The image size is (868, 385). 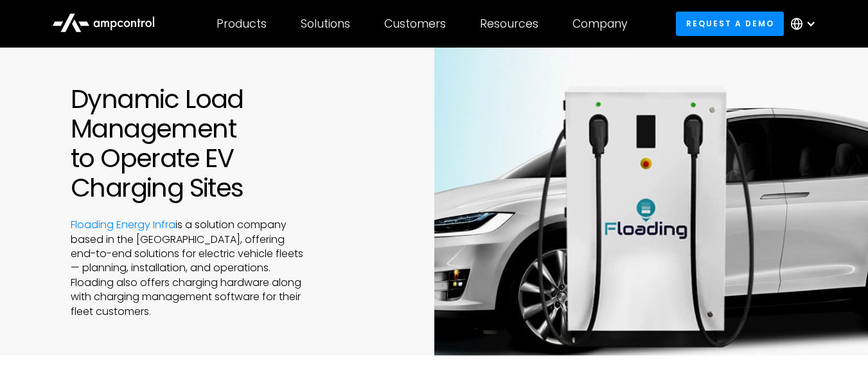 I want to click on a: Request a demo, so click(x=730, y=23).